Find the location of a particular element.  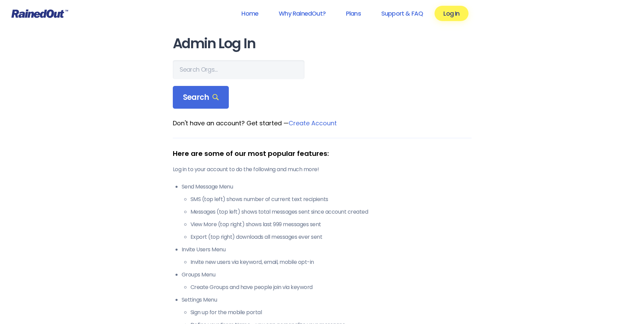

a: Log In is located at coordinates (451, 14).